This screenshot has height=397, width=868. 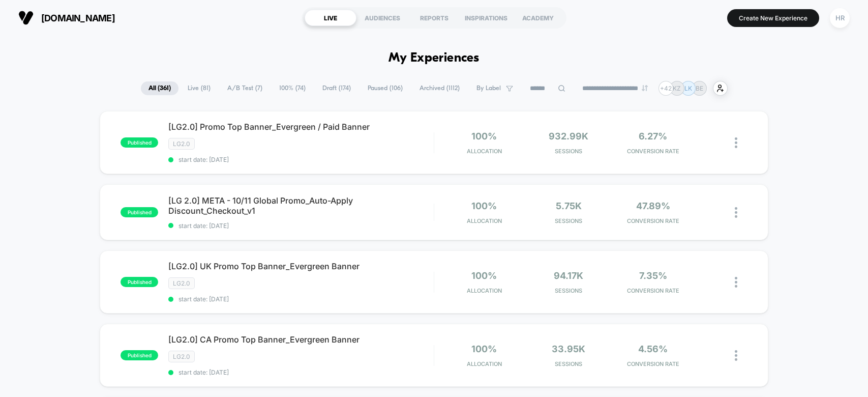 What do you see at coordinates (538, 18) in the screenshot?
I see `div: ACADEMY` at bounding box center [538, 18].